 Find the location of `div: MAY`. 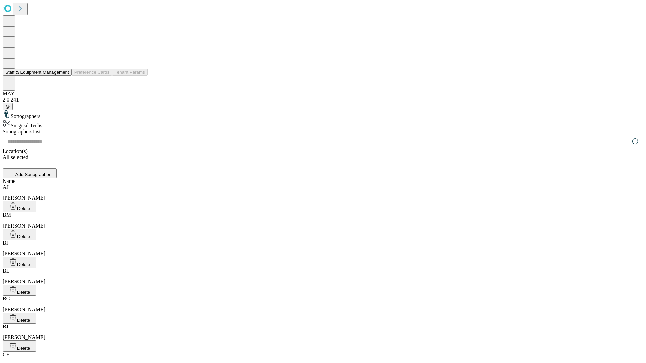

div: MAY is located at coordinates (323, 94).